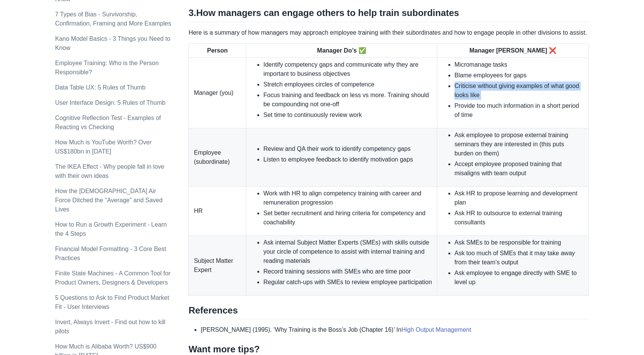 This screenshot has height=355, width=644. Describe the element at coordinates (388, 312) in the screenshot. I see `h2: References` at that location.